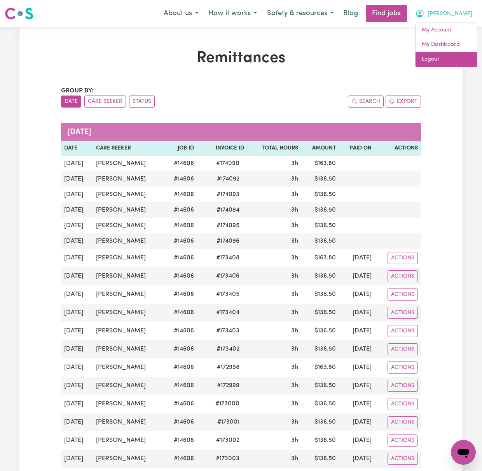 This screenshot has width=482, height=471. Describe the element at coordinates (320, 148) in the screenshot. I see `th: Amount` at that location.